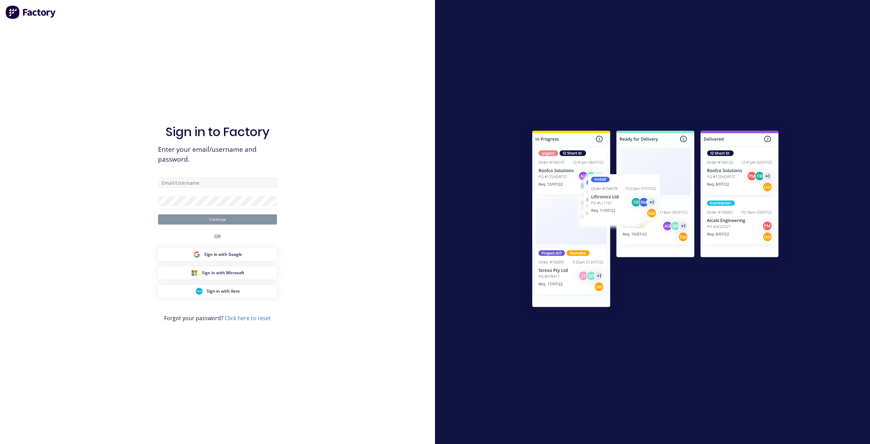 Image resolution: width=870 pixels, height=444 pixels. What do you see at coordinates (248, 318) in the screenshot?
I see `a: Click here to reset` at bounding box center [248, 318].